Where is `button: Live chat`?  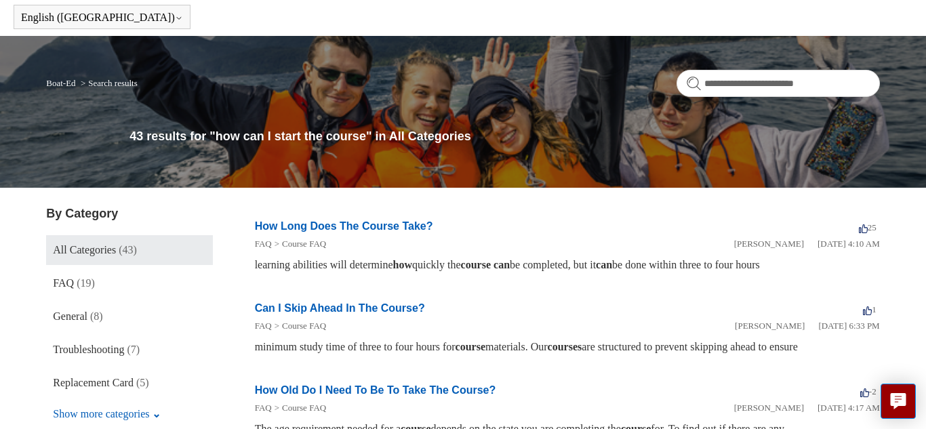
button: Live chat is located at coordinates (898, 401).